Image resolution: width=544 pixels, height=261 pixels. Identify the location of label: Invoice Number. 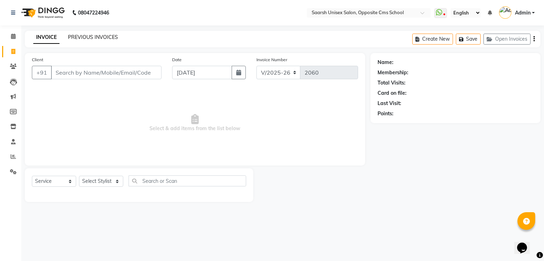
(272, 60).